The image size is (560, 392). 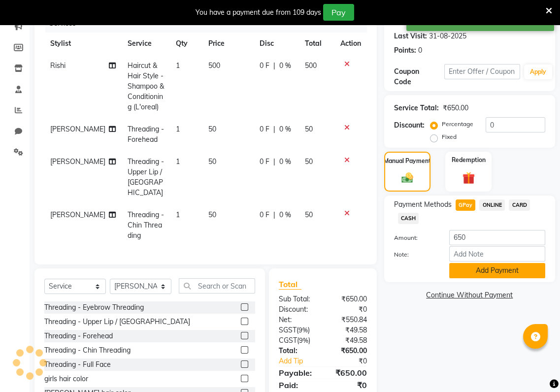 I want to click on div: Sub Total:, so click(x=297, y=299).